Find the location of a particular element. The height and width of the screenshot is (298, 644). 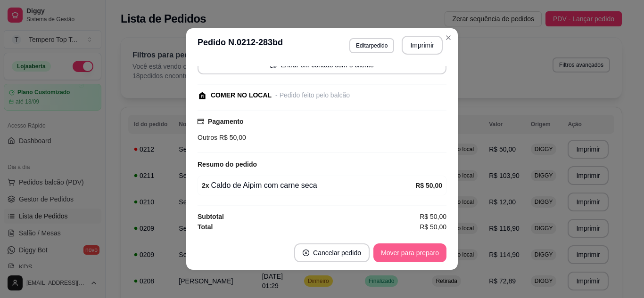

strong: 2 x is located at coordinates (206, 186).